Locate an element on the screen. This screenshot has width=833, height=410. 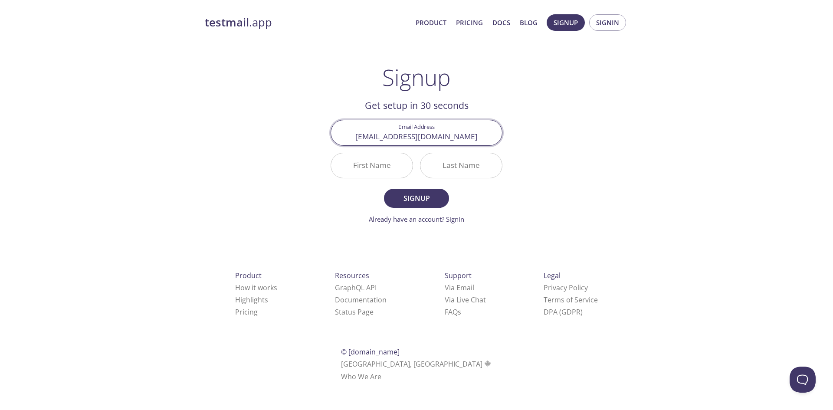
a: Blog is located at coordinates (529, 23).